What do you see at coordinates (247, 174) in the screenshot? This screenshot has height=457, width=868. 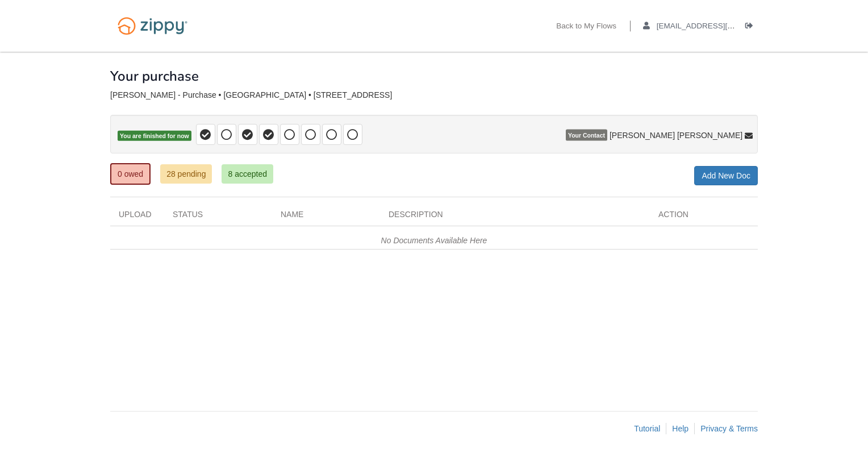 I see `a: 8 accepted` at bounding box center [247, 174].